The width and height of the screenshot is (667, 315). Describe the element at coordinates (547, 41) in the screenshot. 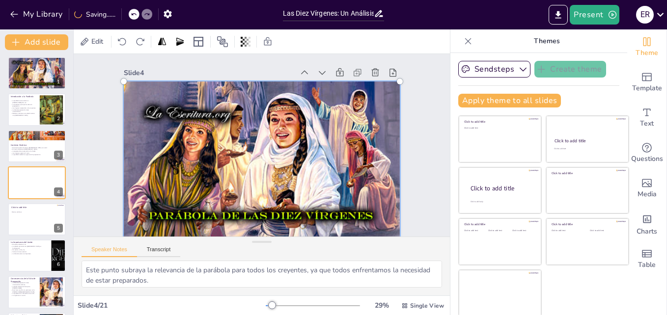

I see `p: Themes` at that location.